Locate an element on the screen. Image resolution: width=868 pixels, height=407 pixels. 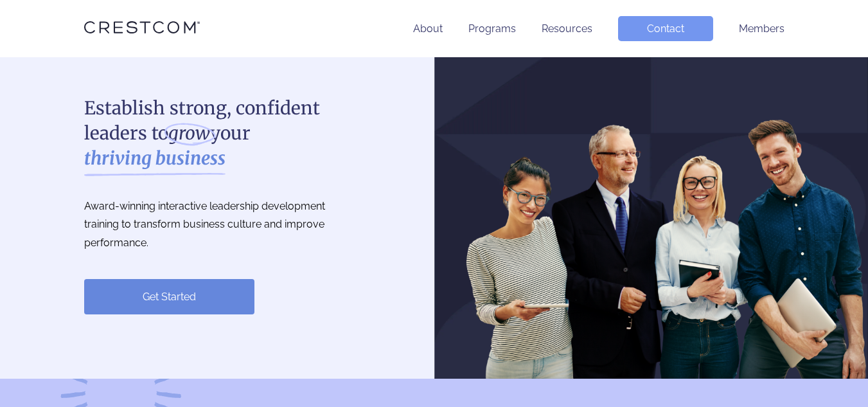
a: Contact is located at coordinates (665, 28).